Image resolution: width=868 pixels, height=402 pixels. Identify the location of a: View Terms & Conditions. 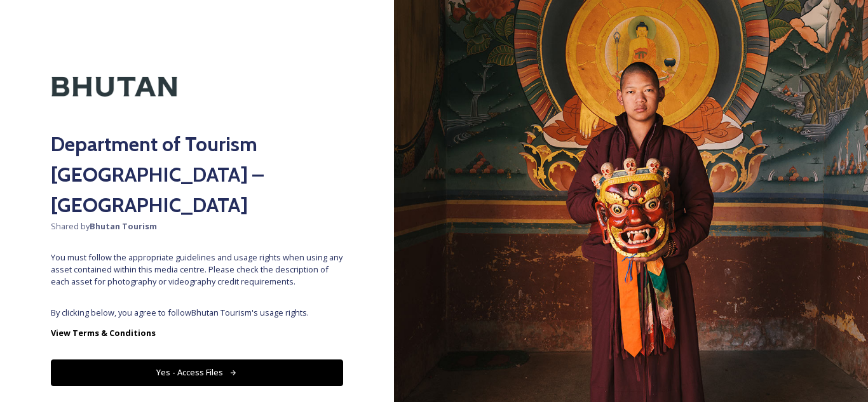
(197, 333).